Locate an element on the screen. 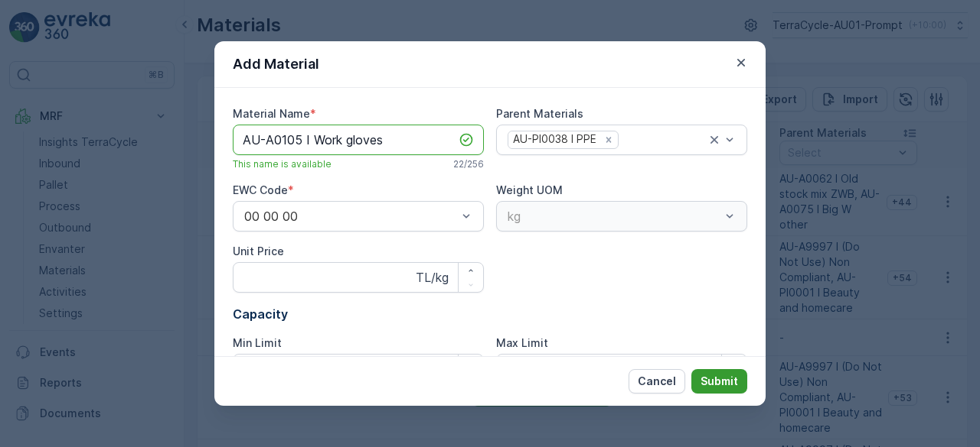 The width and height of the screenshot is (980, 447). button: Cancel is located at coordinates (657, 382).